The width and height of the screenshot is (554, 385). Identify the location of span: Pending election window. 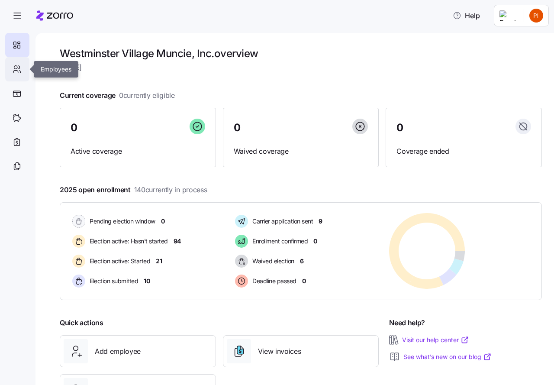
(121, 221).